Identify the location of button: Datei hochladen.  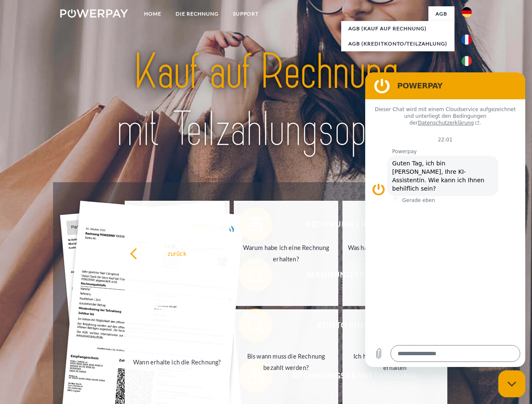
(14, 281).